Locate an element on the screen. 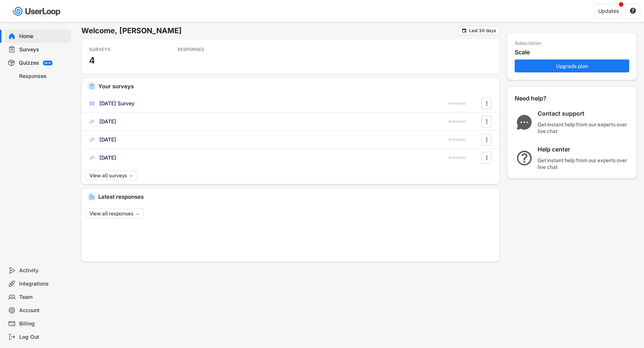 This screenshot has height=348, width=644. div: Contact support is located at coordinates (584, 113).